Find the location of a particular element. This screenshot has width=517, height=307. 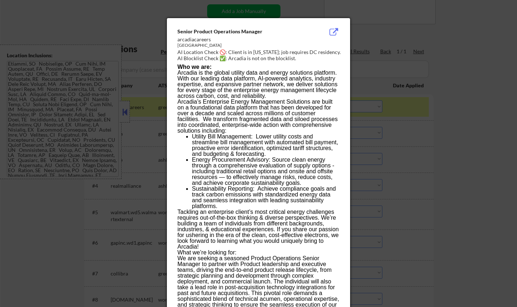

li: Energy Procurement Advisory: Source clean energy through a comprehensive evaluation of supply opt... is located at coordinates (265, 171).